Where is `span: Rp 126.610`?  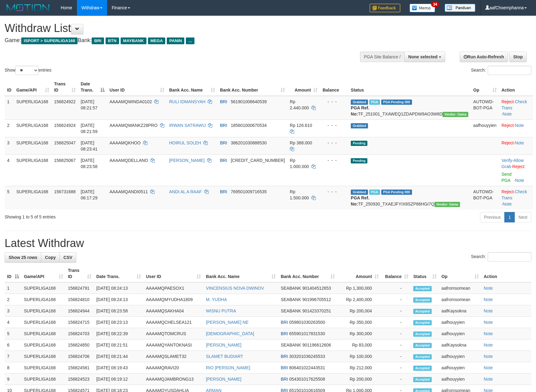 span: Rp 126.610 is located at coordinates (301, 125).